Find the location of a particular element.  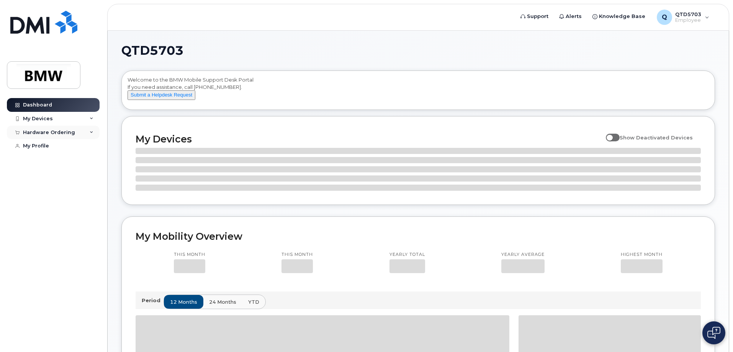

span: 24 months is located at coordinates (222, 302).